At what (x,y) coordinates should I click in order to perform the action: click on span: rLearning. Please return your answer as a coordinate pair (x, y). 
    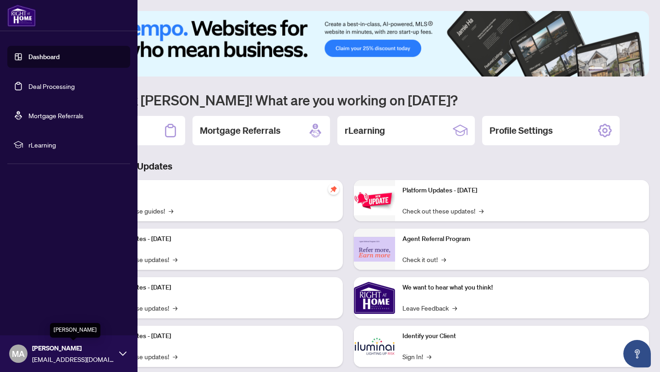
    Looking at the image, I should click on (76, 145).